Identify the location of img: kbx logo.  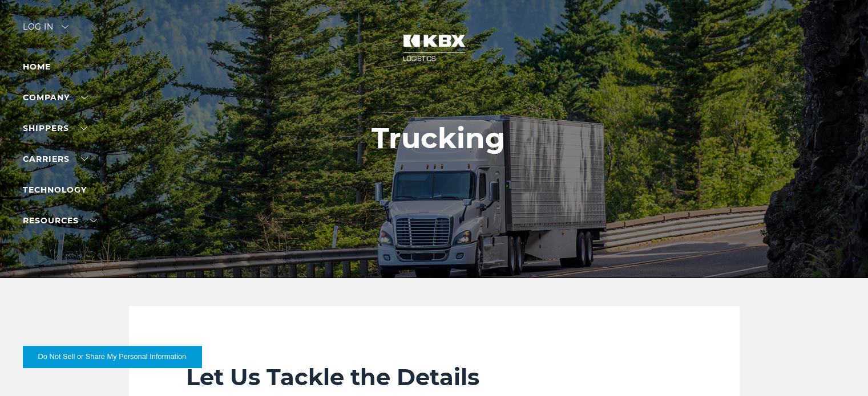
(434, 48).